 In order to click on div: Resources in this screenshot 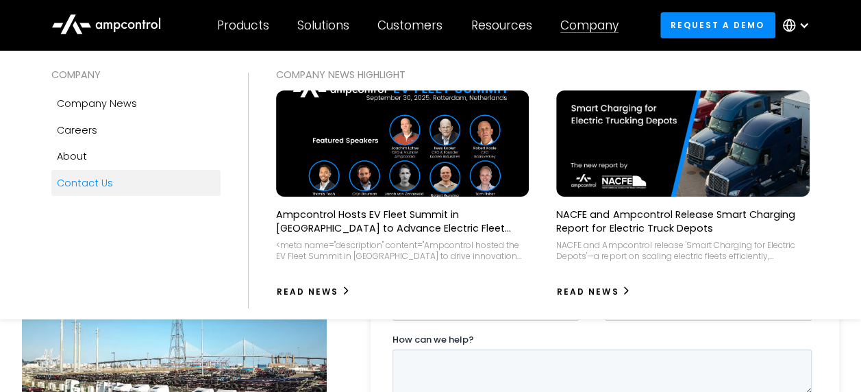, I will do `click(500, 25)`.